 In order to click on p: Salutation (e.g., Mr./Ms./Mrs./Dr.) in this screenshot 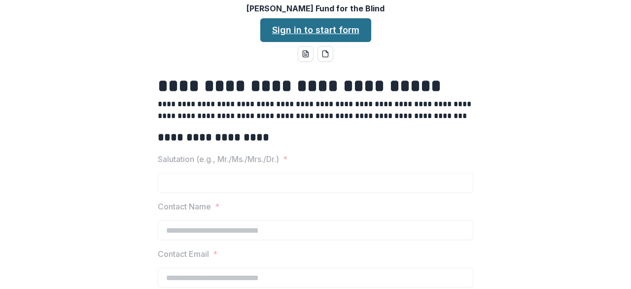, I will do `click(218, 159)`.